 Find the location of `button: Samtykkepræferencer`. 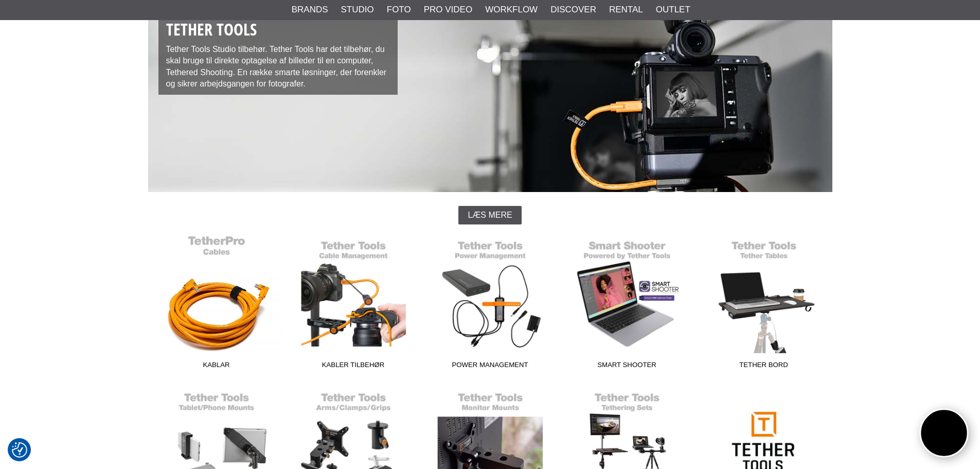

button: Samtykkepræferencer is located at coordinates (19, 450).